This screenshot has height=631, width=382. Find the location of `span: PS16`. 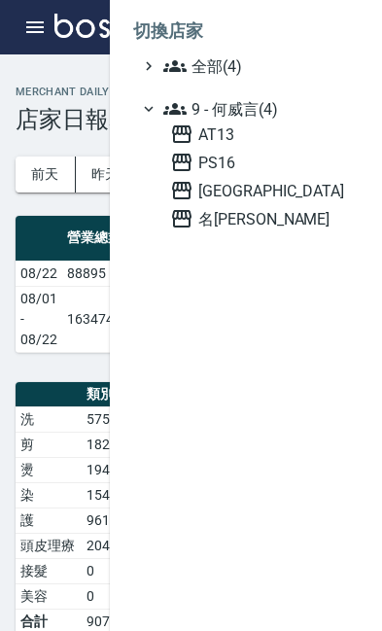

span: PS16 is located at coordinates (261, 162).